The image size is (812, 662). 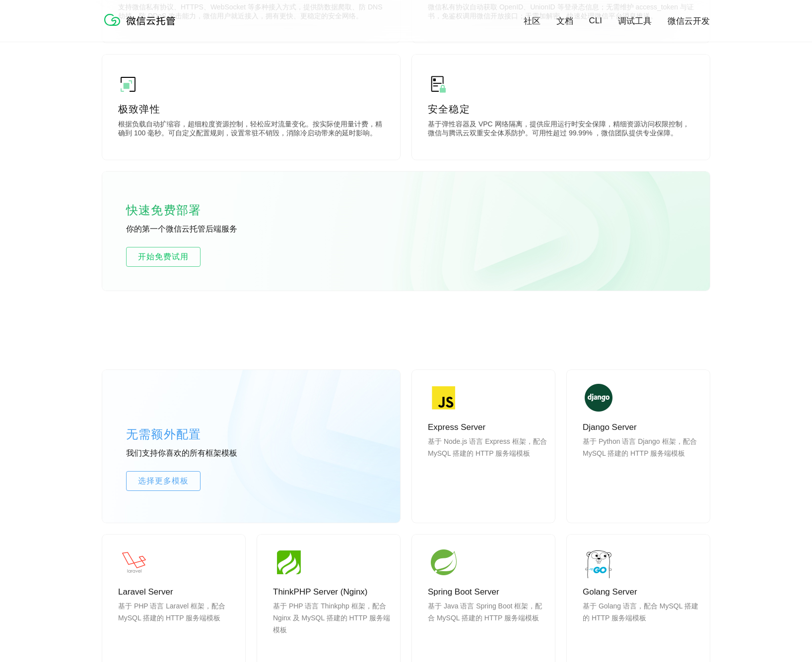 What do you see at coordinates (201, 454) in the screenshot?
I see `p: 我们支持你喜欢的所有框架模板` at bounding box center [201, 454].